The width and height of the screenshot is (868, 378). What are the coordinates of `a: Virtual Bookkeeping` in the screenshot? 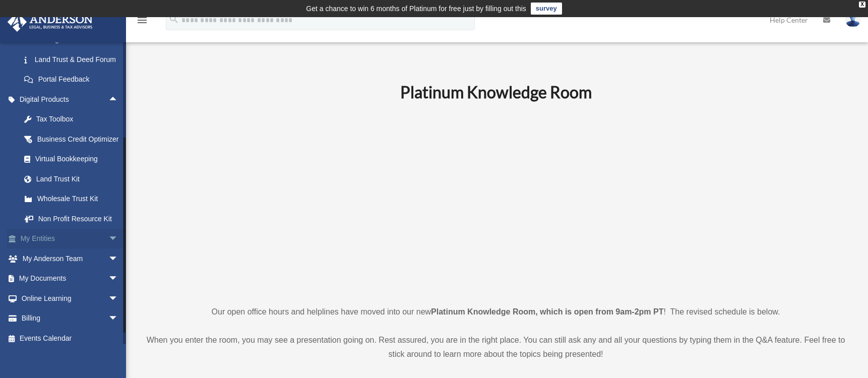 It's located at (74, 159).